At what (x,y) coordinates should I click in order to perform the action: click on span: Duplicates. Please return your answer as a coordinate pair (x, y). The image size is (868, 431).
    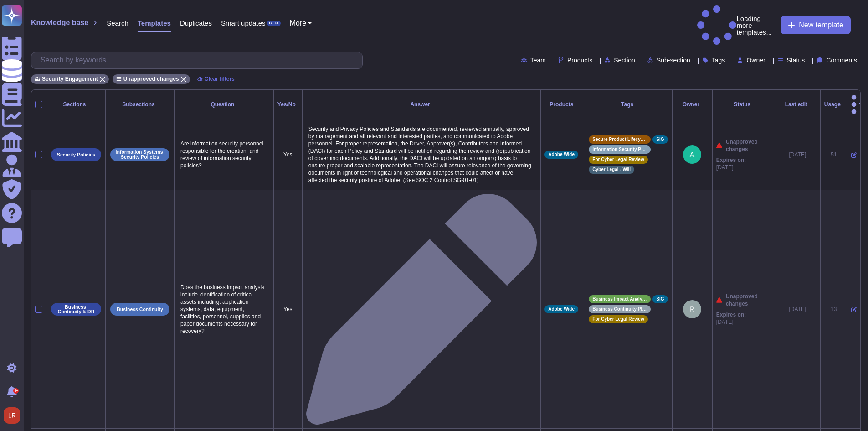
    Looking at the image, I should click on (196, 23).